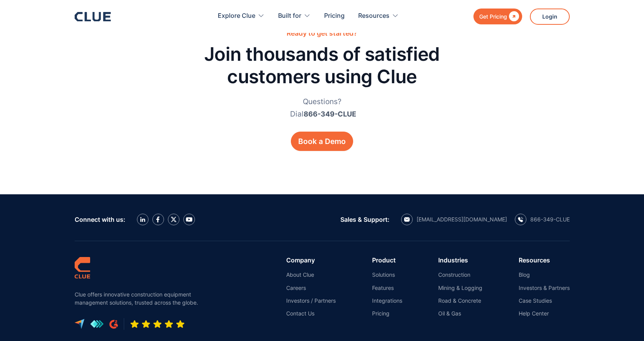  Describe the element at coordinates (365, 219) in the screenshot. I see `div: Sales & Support:` at that location.